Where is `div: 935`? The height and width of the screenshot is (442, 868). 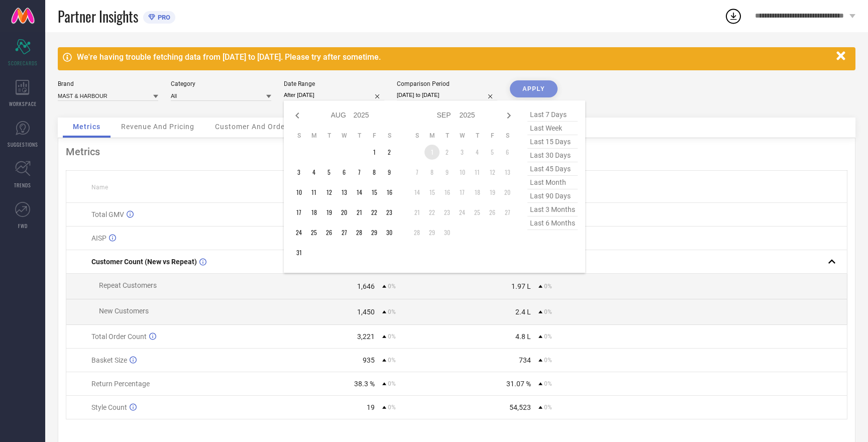 div: 935 is located at coordinates (369, 360).